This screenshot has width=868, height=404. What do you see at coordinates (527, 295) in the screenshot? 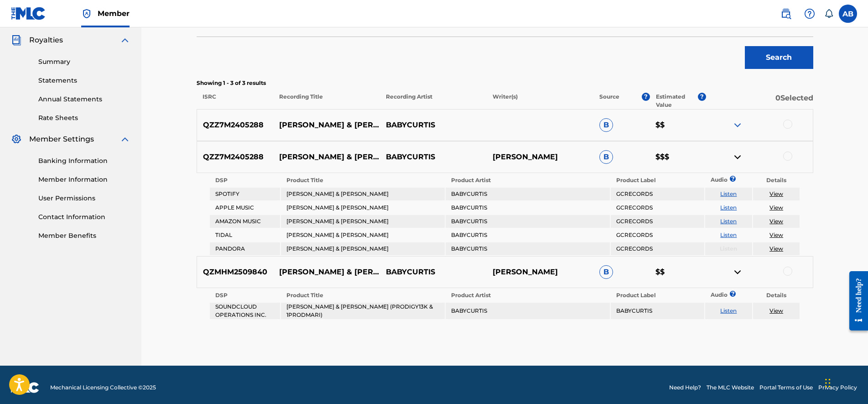
I see `th: Product Artist` at bounding box center [527, 295].